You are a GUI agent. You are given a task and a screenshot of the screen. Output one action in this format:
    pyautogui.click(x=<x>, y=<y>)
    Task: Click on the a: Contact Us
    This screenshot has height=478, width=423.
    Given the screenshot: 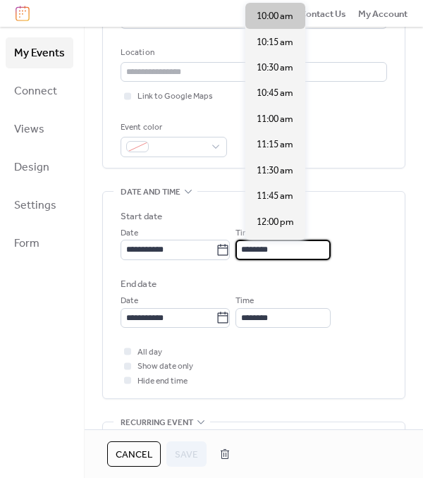 What is the action you would take?
    pyautogui.click(x=323, y=13)
    